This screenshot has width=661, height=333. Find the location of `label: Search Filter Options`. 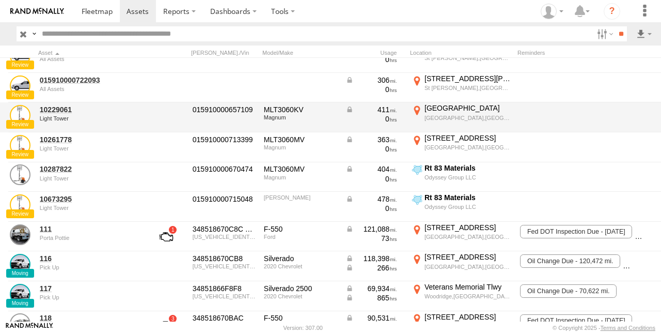

label: Search Filter Options is located at coordinates (604, 34).